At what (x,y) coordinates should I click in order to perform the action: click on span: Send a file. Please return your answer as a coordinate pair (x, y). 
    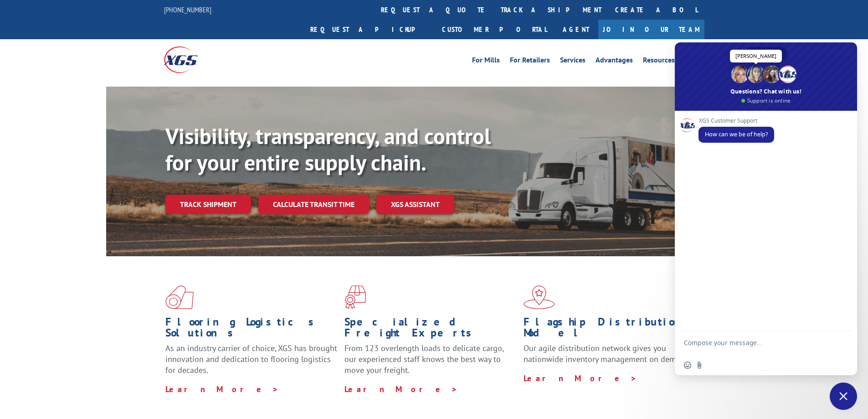
    Looking at the image, I should click on (699, 365).